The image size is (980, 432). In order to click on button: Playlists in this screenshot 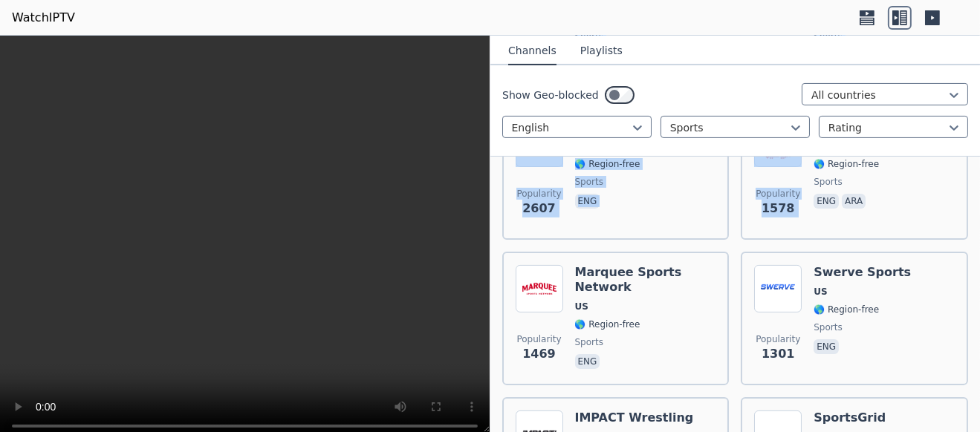, I will do `click(601, 51)`.